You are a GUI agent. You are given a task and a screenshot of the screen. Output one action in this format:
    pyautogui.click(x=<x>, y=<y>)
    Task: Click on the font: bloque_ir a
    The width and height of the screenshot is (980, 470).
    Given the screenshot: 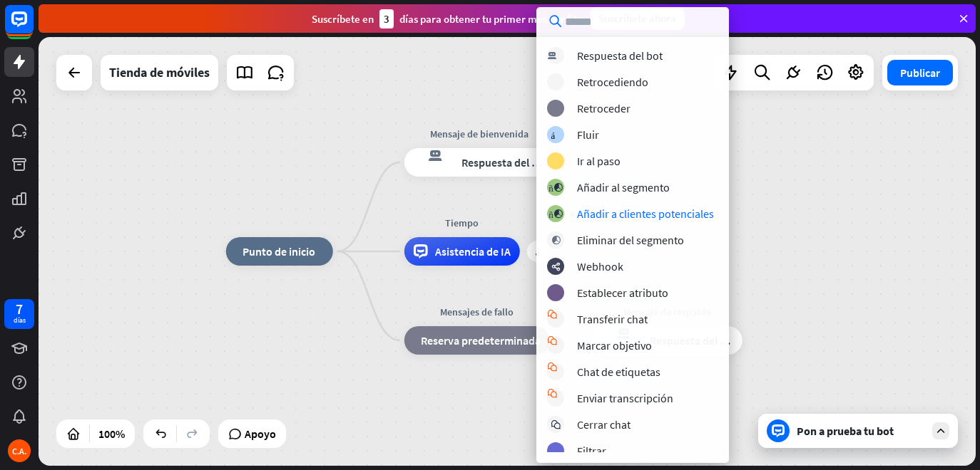 What is the action you would take?
    pyautogui.click(x=556, y=161)
    